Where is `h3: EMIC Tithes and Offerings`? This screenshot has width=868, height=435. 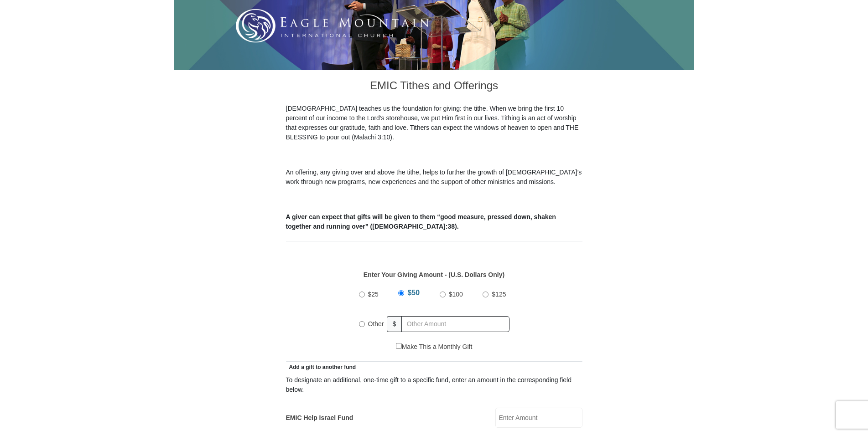 h3: EMIC Tithes and Offerings is located at coordinates (434, 87).